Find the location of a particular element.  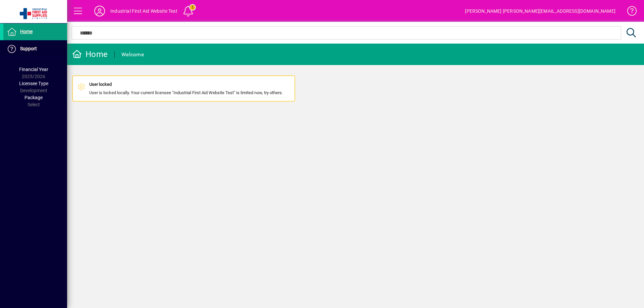

span: Package is located at coordinates (34, 97).